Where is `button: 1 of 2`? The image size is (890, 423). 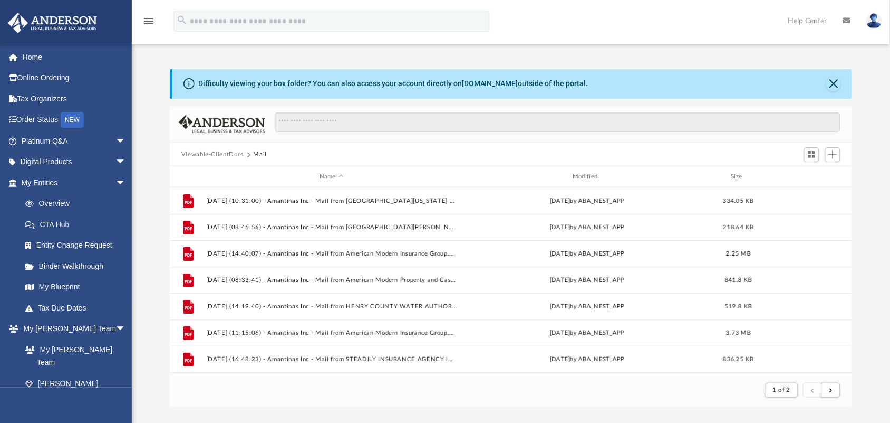
button: 1 of 2 is located at coordinates (782, 390).